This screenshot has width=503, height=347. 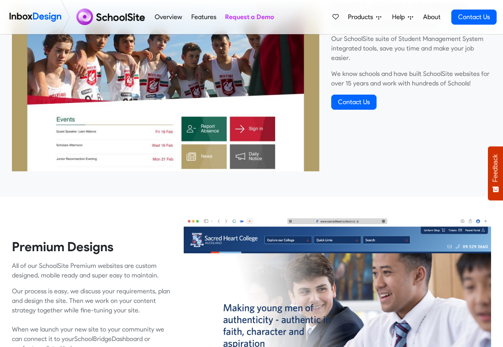 What do you see at coordinates (364, 17) in the screenshot?
I see `a: Products` at bounding box center [364, 17].